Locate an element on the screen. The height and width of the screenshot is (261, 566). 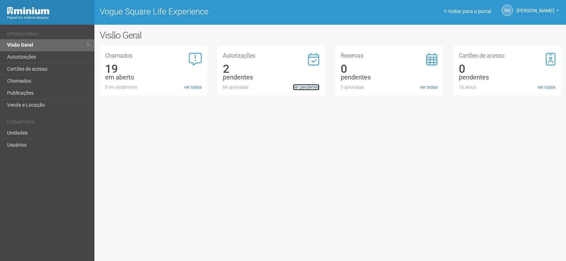
span: Nicolle Silva is located at coordinates (535, 7).